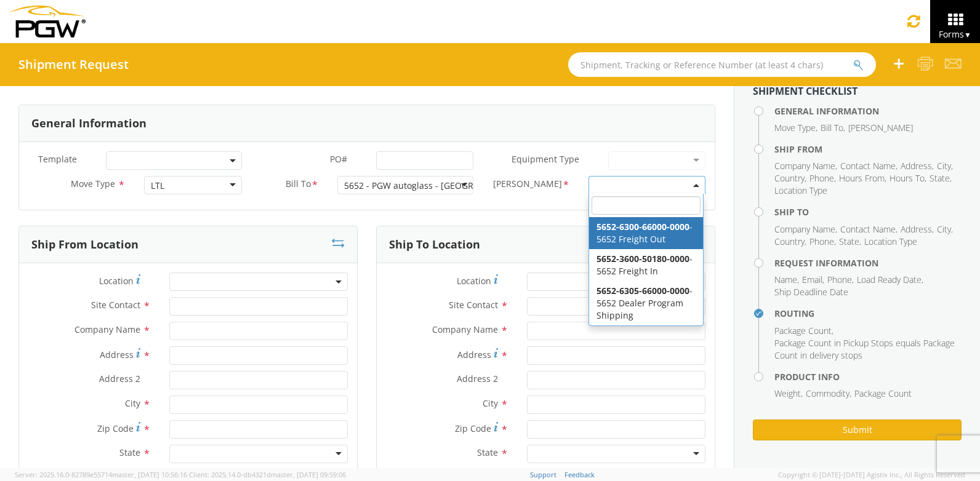 This screenshot has height=481, width=980. I want to click on span: 5652-3600-50180-0000, so click(643, 259).